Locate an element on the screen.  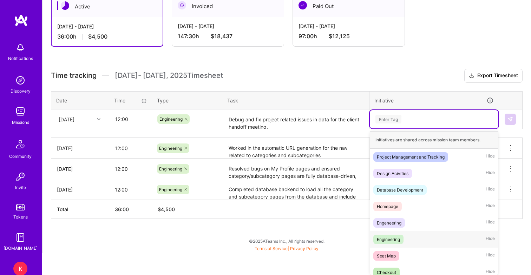
span: $12,125 is located at coordinates (339, 36).